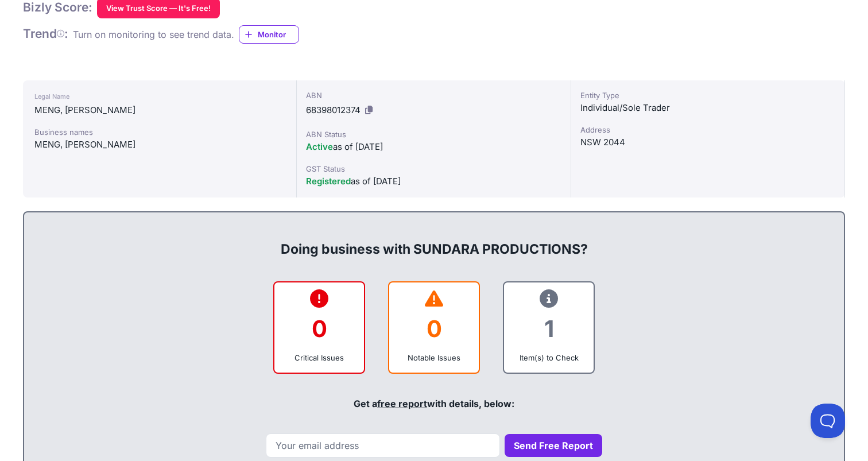 Image resolution: width=868 pixels, height=461 pixels. Describe the element at coordinates (333, 109) in the screenshot. I see `span: 68398012374` at that location.